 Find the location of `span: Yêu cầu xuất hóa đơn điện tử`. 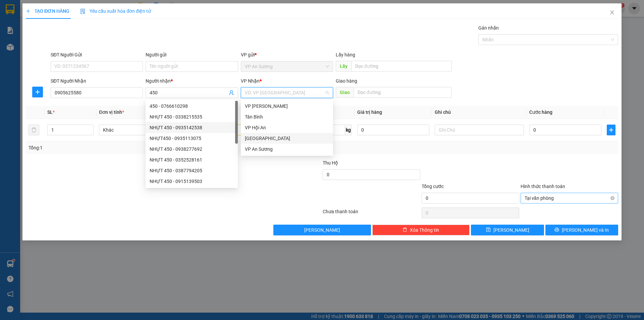

span: Yêu cầu xuất hóa đơn điện tử is located at coordinates (115, 11).